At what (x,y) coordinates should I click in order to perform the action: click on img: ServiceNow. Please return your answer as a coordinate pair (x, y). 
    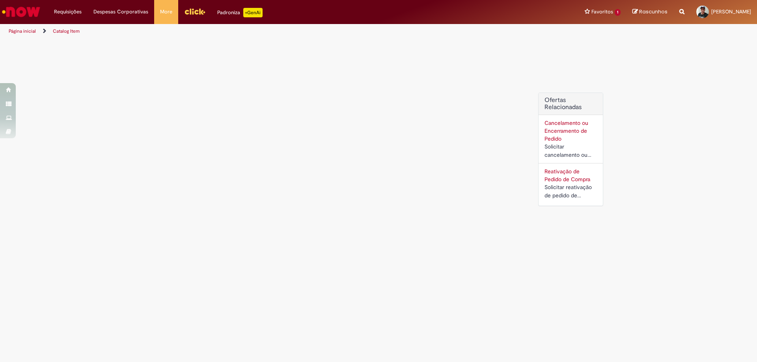
    Looking at the image, I should click on (21, 12).